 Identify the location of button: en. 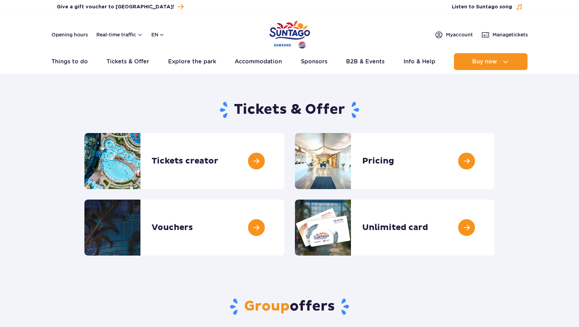
(158, 35).